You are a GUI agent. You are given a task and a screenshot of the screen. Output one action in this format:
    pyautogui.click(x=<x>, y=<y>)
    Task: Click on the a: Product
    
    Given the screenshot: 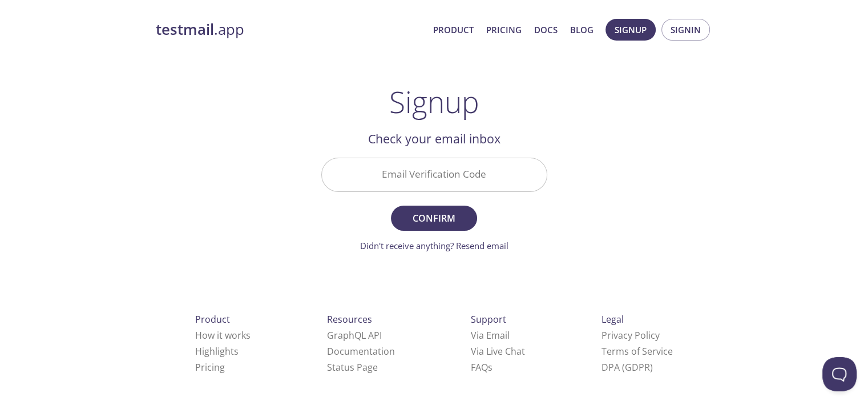 What is the action you would take?
    pyautogui.click(x=453, y=30)
    